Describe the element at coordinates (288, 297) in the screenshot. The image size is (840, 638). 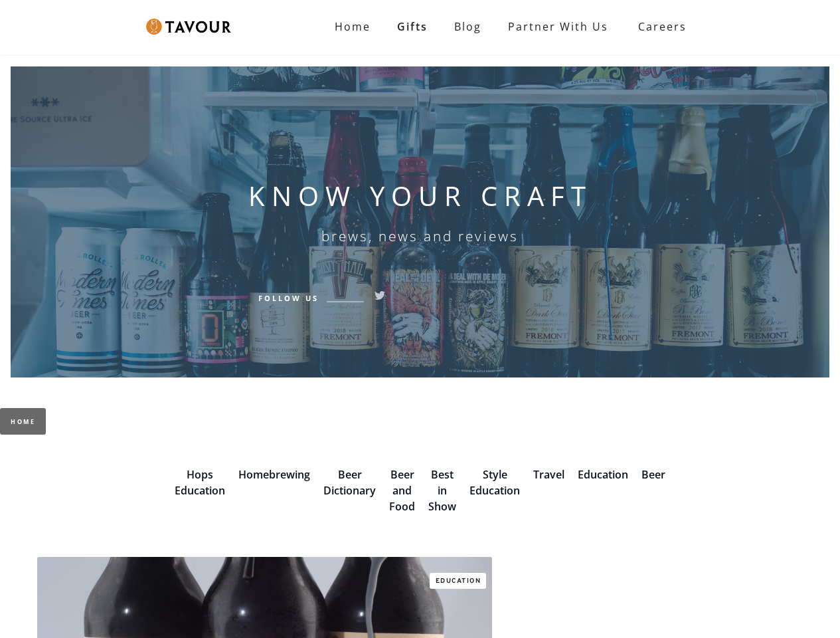
I see `h6: Follow Us` at that location.